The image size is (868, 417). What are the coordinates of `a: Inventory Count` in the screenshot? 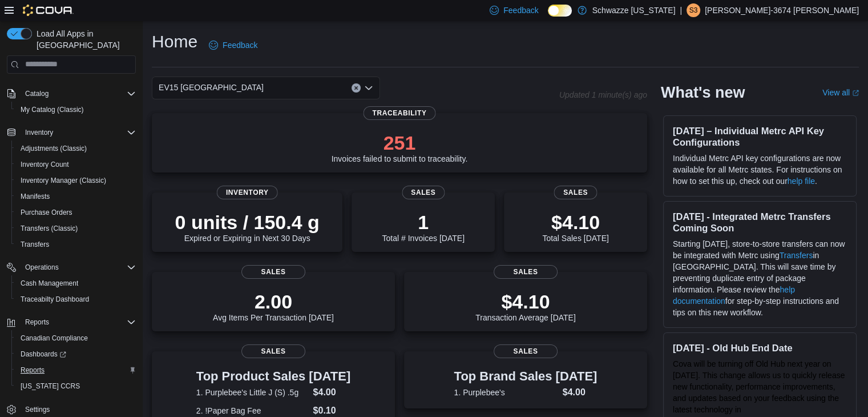 It's located at (45, 164).